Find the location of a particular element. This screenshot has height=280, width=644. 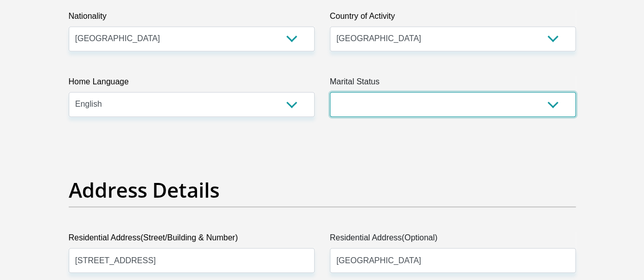

input: Address line 2 (Optional) is located at coordinates (453, 260).